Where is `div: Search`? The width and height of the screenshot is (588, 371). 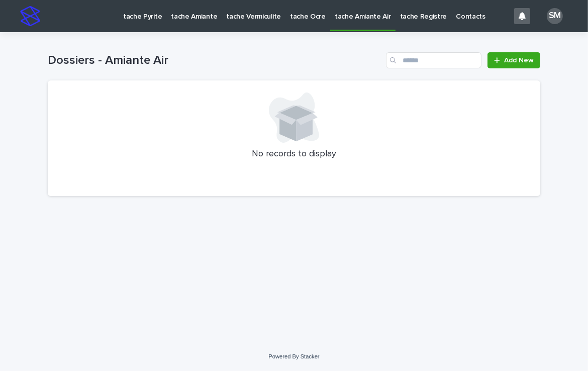
div: Search is located at coordinates (434, 61).